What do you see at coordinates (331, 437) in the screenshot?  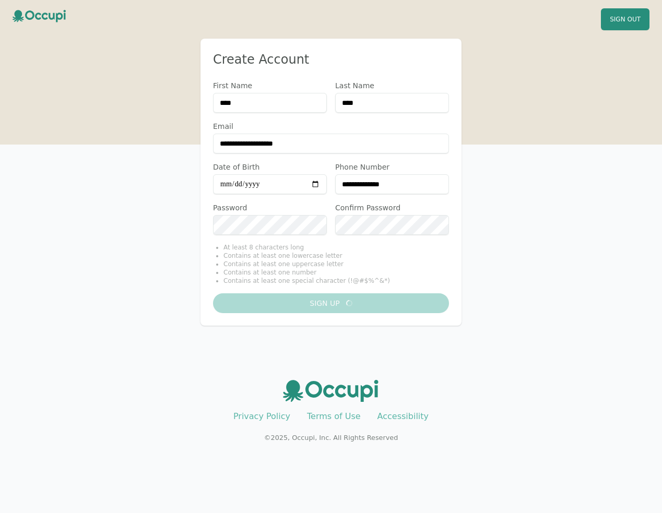 I see `small: © 2025 , Occupi, Inc. All Rights Reserved` at bounding box center [331, 437].